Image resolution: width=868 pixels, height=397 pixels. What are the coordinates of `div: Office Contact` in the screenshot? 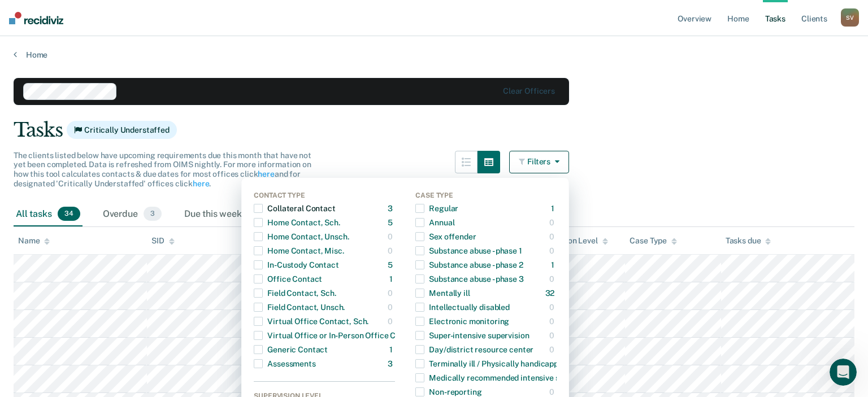 It's located at (287, 279).